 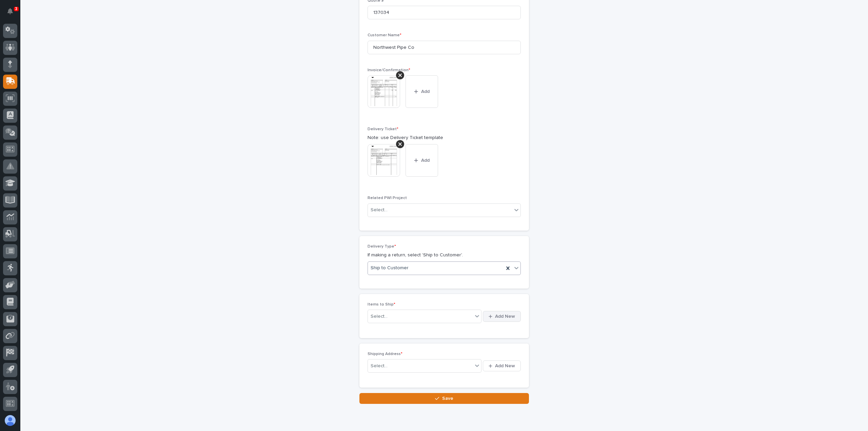 I want to click on span: Related PWI Project, so click(x=387, y=198).